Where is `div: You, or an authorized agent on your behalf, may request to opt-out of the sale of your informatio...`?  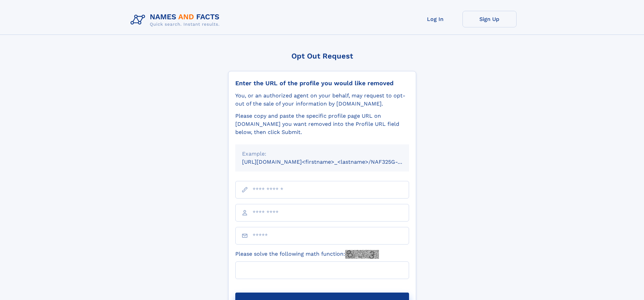
div: You, or an authorized agent on your behalf, may request to opt-out of the sale of your informatio... is located at coordinates (322, 100).